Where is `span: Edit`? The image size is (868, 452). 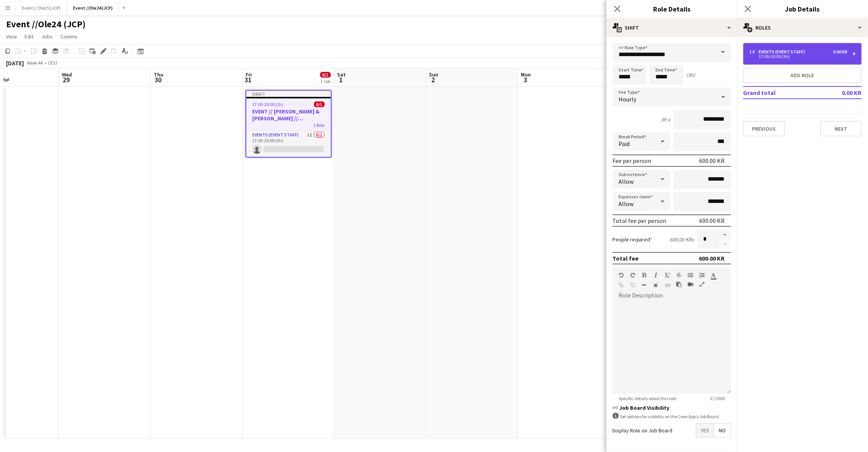 span: Edit is located at coordinates (29, 37).